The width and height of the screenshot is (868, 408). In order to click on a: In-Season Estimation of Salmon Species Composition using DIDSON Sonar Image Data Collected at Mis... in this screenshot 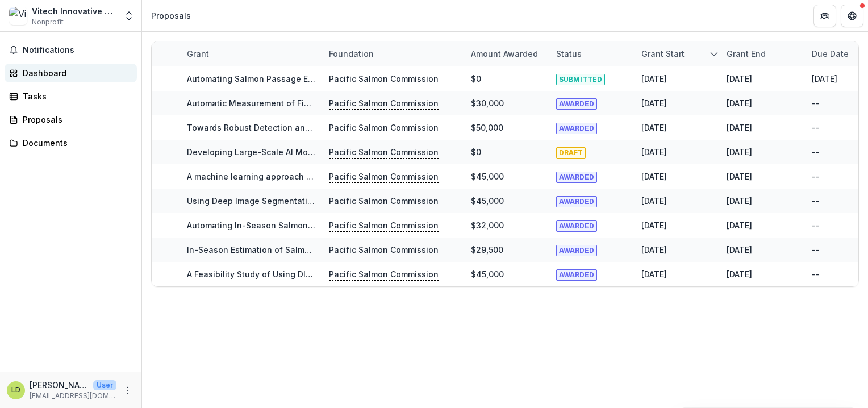, I will do `click(416, 249)`.